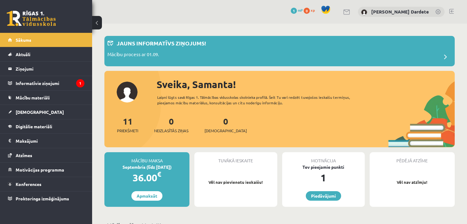 Image resolution: width=467 pixels, height=224 pixels. I want to click on i: 1, so click(80, 83).